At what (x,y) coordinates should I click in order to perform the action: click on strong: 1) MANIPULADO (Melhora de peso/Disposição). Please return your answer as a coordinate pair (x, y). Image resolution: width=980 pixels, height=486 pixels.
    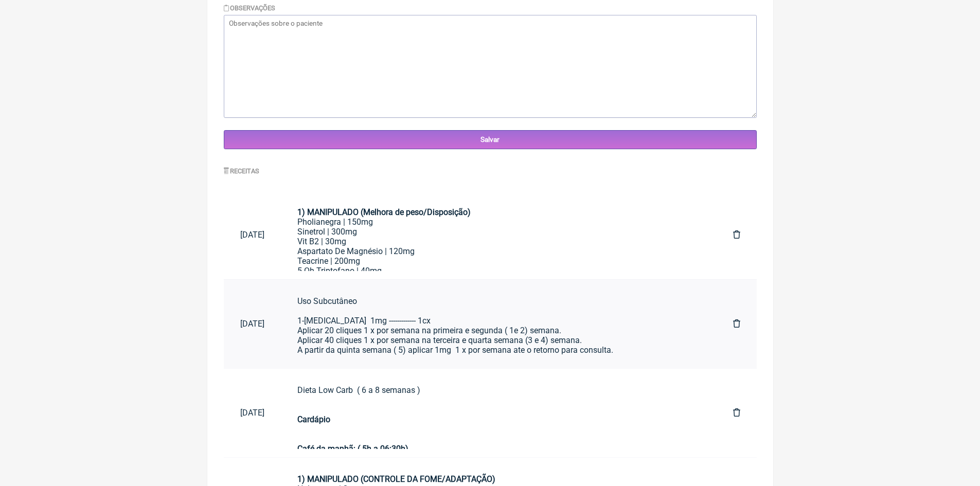
    Looking at the image, I should click on (384, 212).